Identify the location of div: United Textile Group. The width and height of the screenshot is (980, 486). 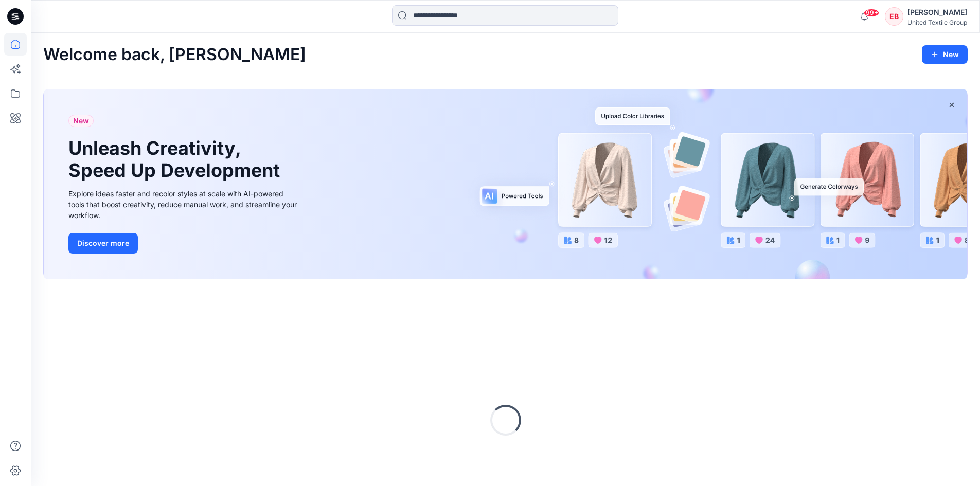
(938, 22).